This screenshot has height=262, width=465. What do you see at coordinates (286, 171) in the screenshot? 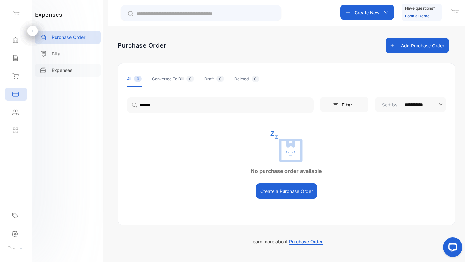
I see `p: No purchase order available` at bounding box center [286, 171].